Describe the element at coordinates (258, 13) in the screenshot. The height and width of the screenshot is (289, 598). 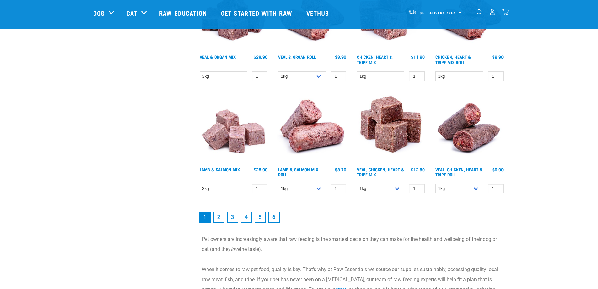
I see `a: Get started with Raw` at that location.